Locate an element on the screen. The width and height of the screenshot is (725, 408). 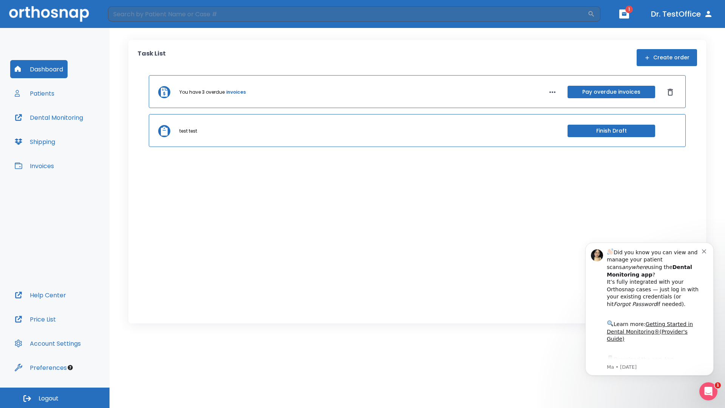
div: Download the app: | ​ Let us know if you need help getting started! is located at coordinates (80, 142).